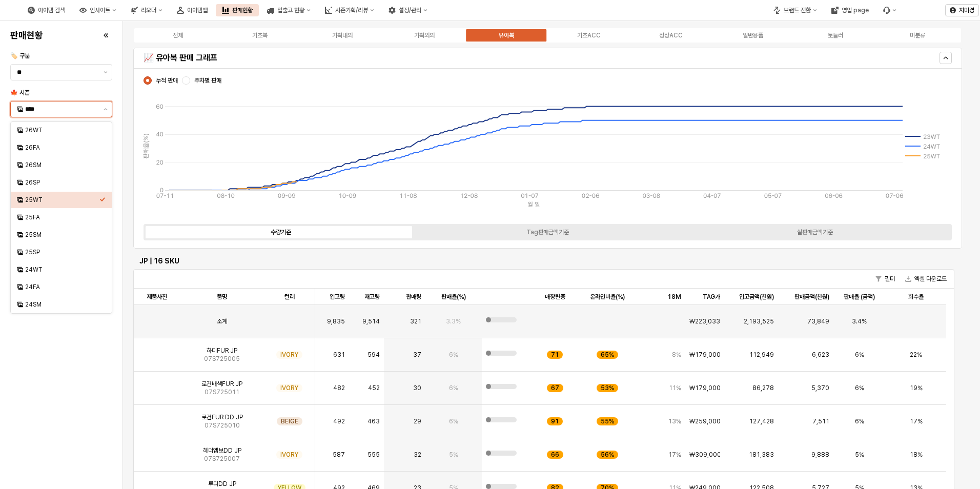 Image resolution: width=980 pixels, height=489 pixels. What do you see at coordinates (820, 389) in the screenshot?
I see `span: 5,370` at bounding box center [820, 389].